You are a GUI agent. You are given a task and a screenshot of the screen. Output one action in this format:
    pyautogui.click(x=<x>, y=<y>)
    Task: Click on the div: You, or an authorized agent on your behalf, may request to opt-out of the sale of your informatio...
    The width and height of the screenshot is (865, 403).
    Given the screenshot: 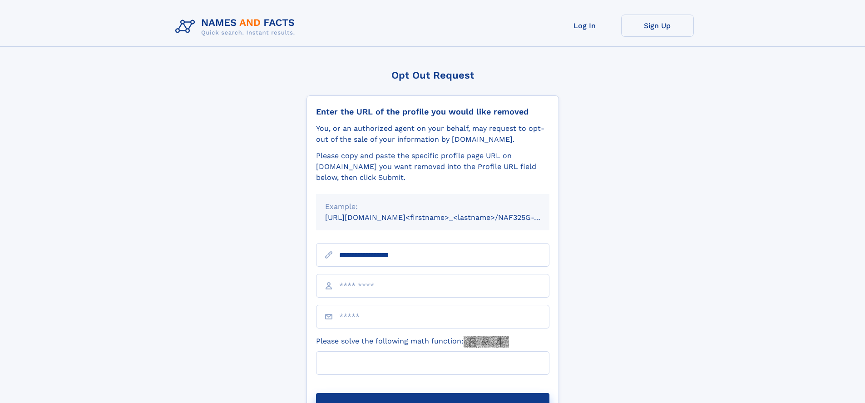 What is the action you would take?
    pyautogui.click(x=433, y=134)
    